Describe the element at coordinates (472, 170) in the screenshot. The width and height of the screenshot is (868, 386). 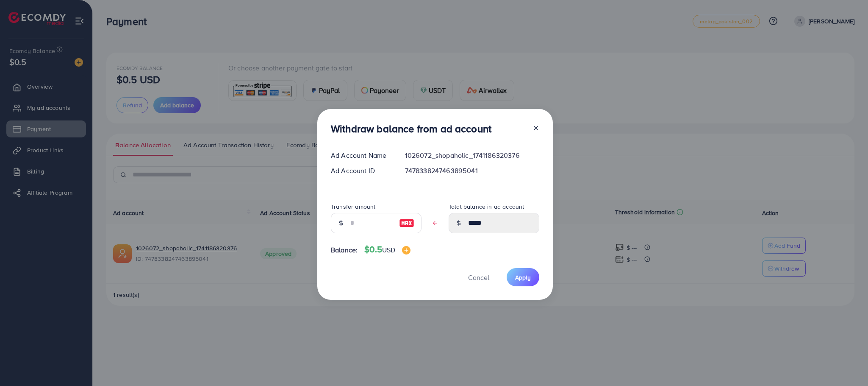
I see `div: 7478338247463895041` at that location.